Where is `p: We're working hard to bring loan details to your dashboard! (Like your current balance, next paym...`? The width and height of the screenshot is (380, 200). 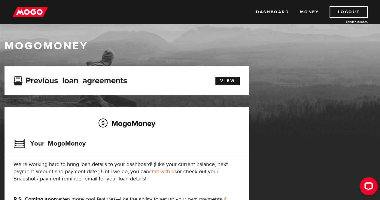
p: We're working hard to bring loan details to your dashboard! (Like your current balance, next paym... is located at coordinates (126, 171).